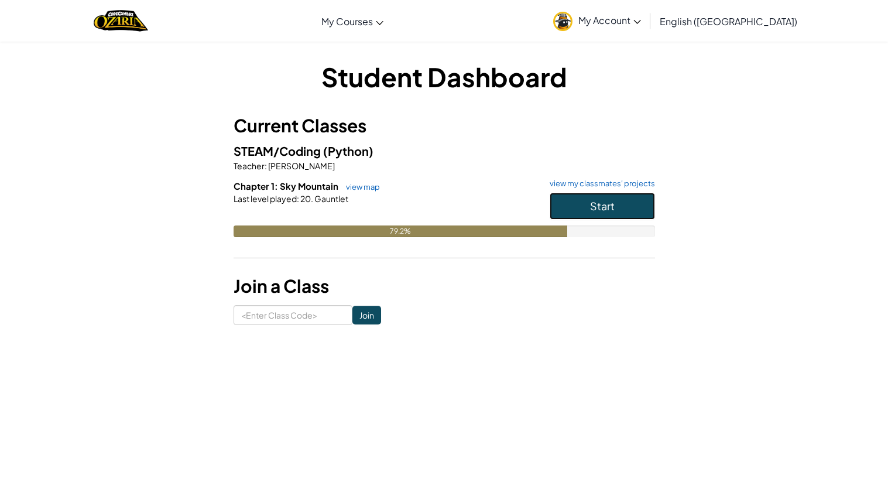 The height and width of the screenshot is (499, 888). Describe the element at coordinates (444, 286) in the screenshot. I see `h3: Join a Class` at that location.